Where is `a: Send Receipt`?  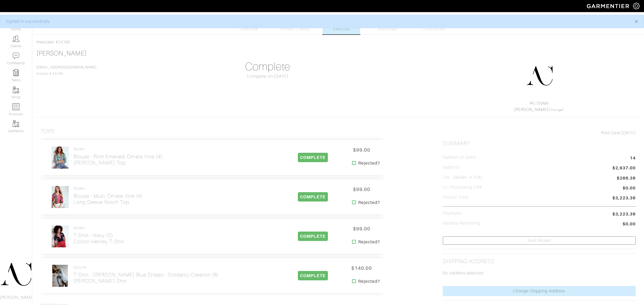 a: Send Receipt is located at coordinates (539, 240).